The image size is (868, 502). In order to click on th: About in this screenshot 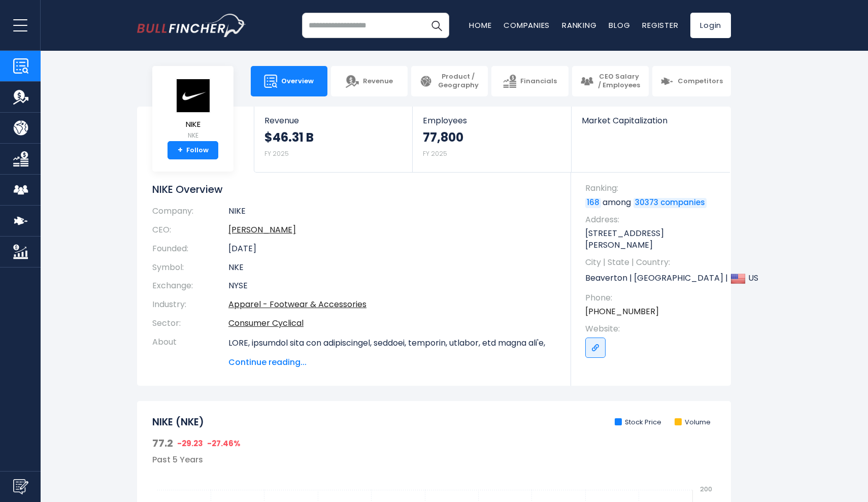, I will do `click(191, 350)`.